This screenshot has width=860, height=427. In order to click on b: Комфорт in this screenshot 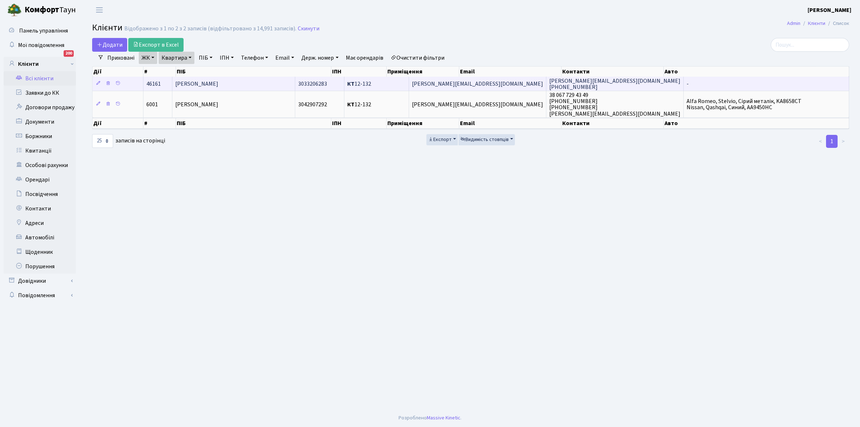, I will do `click(42, 10)`.